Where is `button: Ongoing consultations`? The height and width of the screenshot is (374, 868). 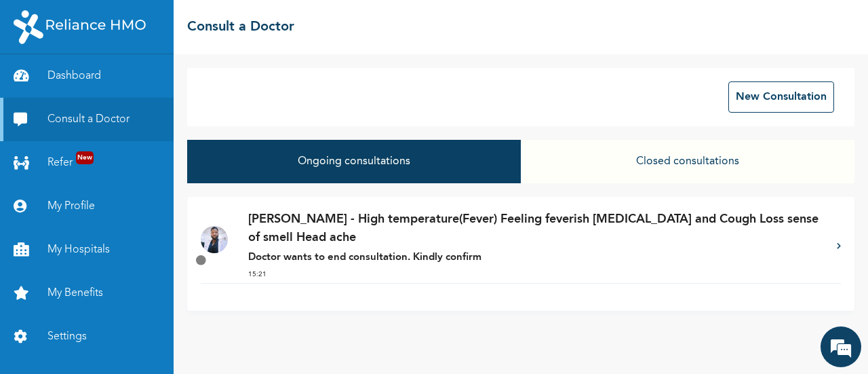
button: Ongoing consultations is located at coordinates (354, 161).